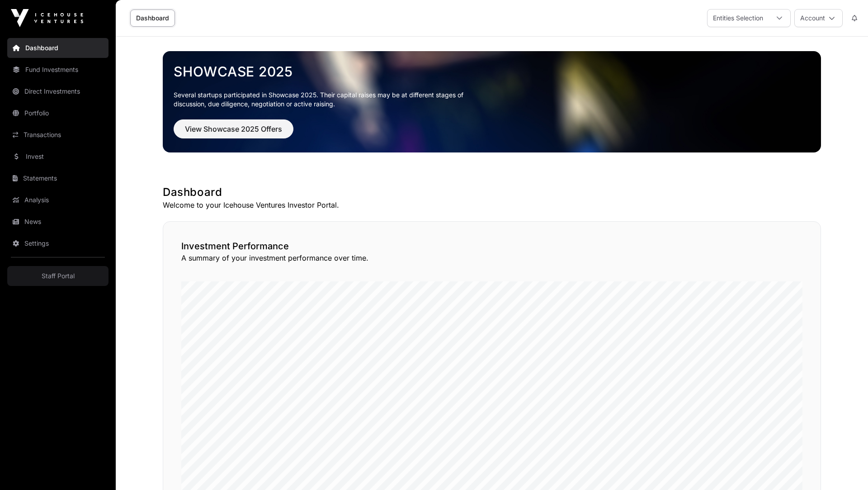 This screenshot has height=490, width=868. Describe the element at coordinates (326, 99) in the screenshot. I see `p: Several startups participated in Showcase 2025. Their capital raises may be at different stages o...` at that location.